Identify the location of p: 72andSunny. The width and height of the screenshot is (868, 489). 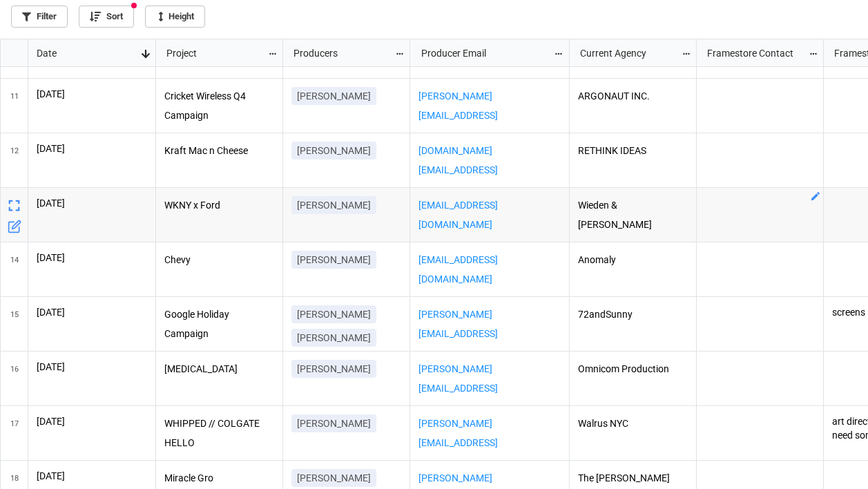
(633, 315).